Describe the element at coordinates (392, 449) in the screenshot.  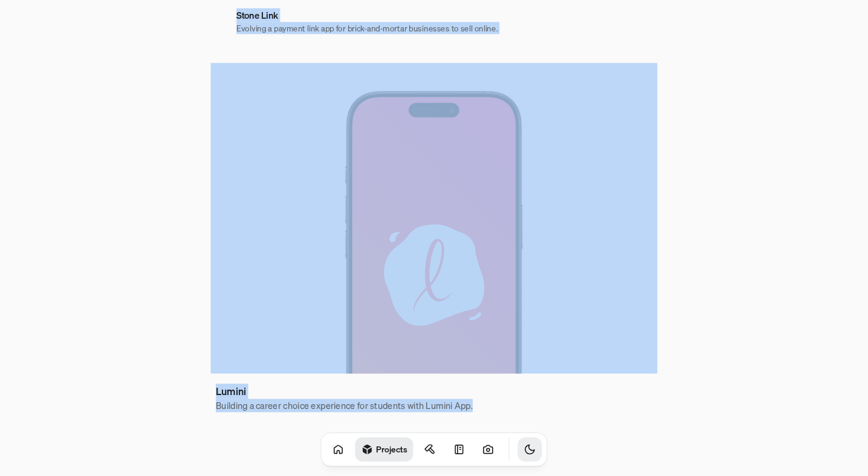
I see `h1: Projects` at that location.